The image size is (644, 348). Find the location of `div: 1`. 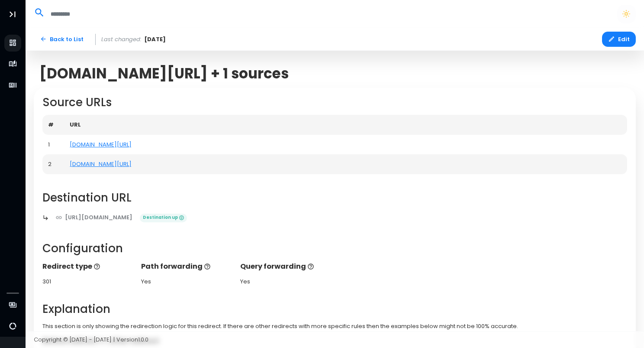

div: 1 is located at coordinates (53, 145).